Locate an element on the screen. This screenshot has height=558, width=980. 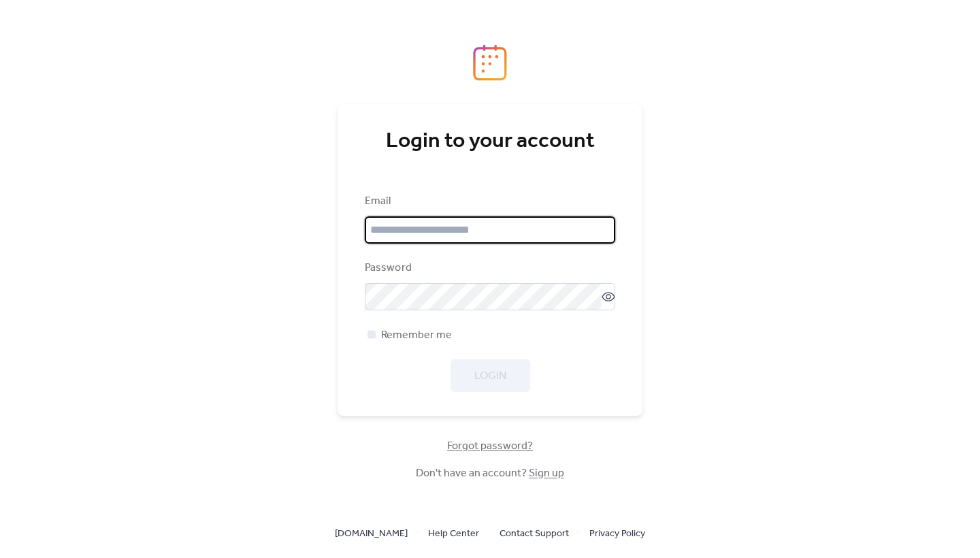
span: Privacy Policy is located at coordinates (617, 534).